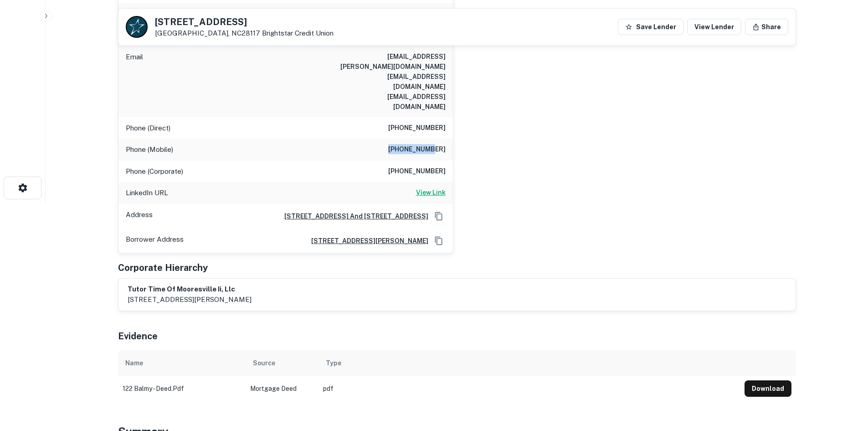 This screenshot has width=868, height=431. Describe the element at coordinates (264, 363) in the screenshot. I see `div: Source` at that location.